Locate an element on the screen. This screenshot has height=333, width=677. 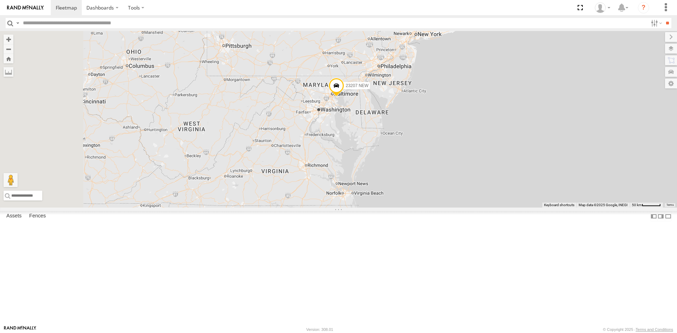
label: Assets is located at coordinates (14, 217).